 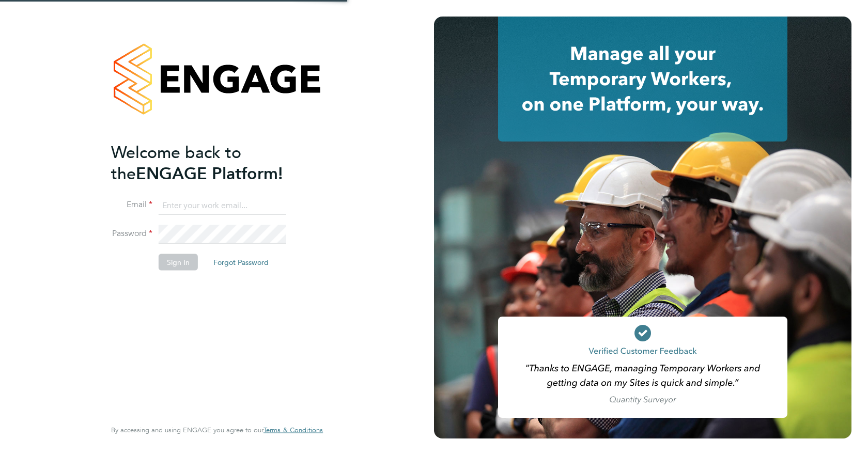 I want to click on label: Email, so click(x=132, y=205).